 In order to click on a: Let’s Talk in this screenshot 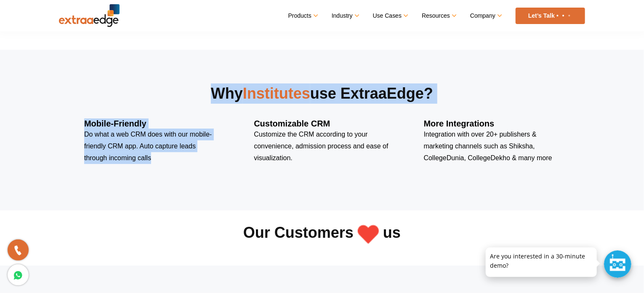, I will do `click(550, 16)`.